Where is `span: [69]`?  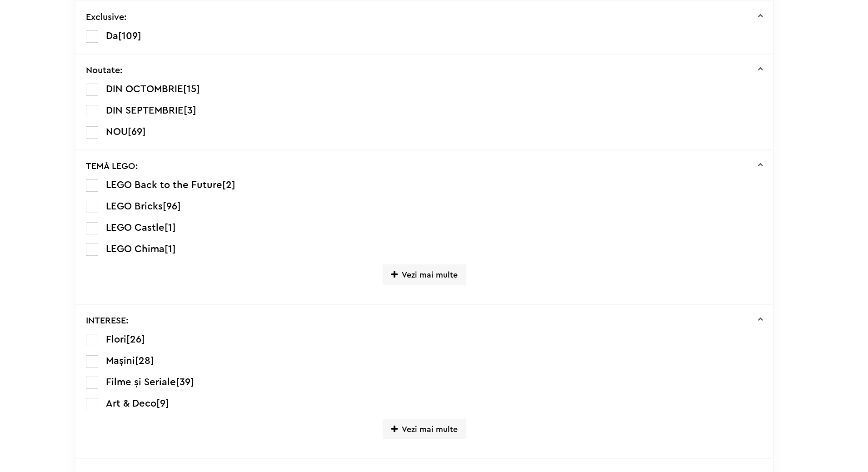
span: [69] is located at coordinates (137, 132).